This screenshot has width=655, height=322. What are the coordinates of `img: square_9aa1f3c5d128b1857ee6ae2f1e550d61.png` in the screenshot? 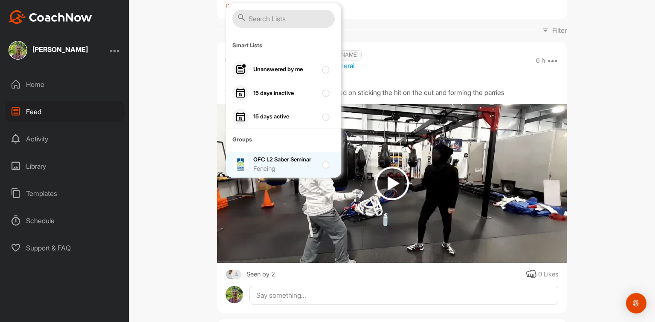 It's located at (240, 165).